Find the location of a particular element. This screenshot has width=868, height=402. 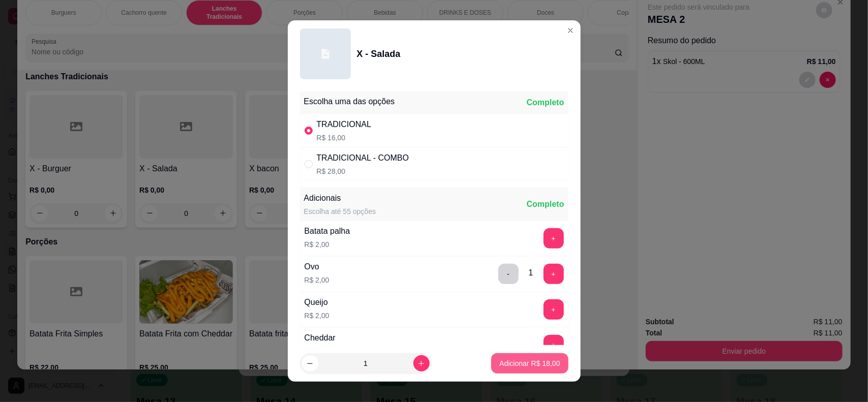

div: Queijo is located at coordinates (317, 302).